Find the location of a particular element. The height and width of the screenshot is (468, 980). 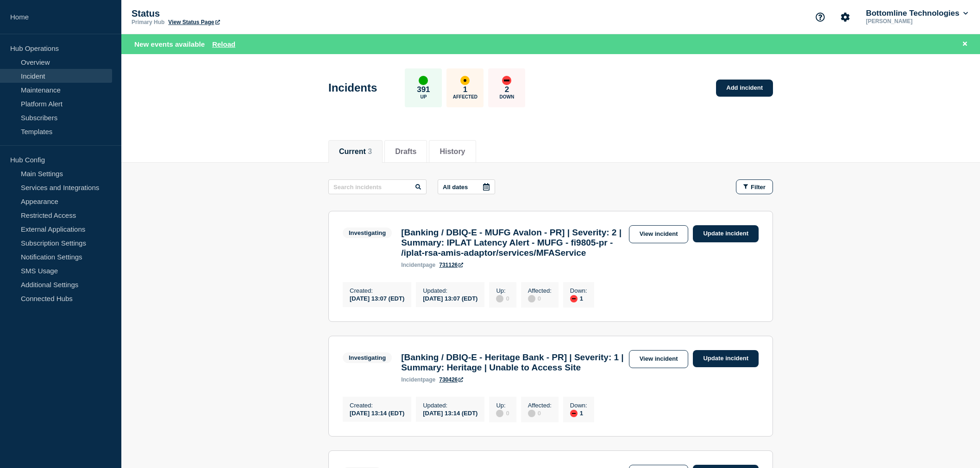

span: 3 is located at coordinates (370, 151).